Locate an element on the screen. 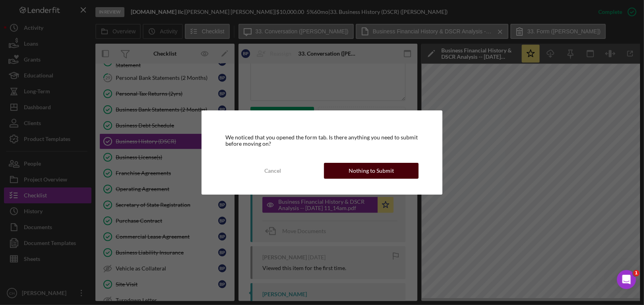 The width and height of the screenshot is (644, 305). div: Cancel is located at coordinates (273, 171).